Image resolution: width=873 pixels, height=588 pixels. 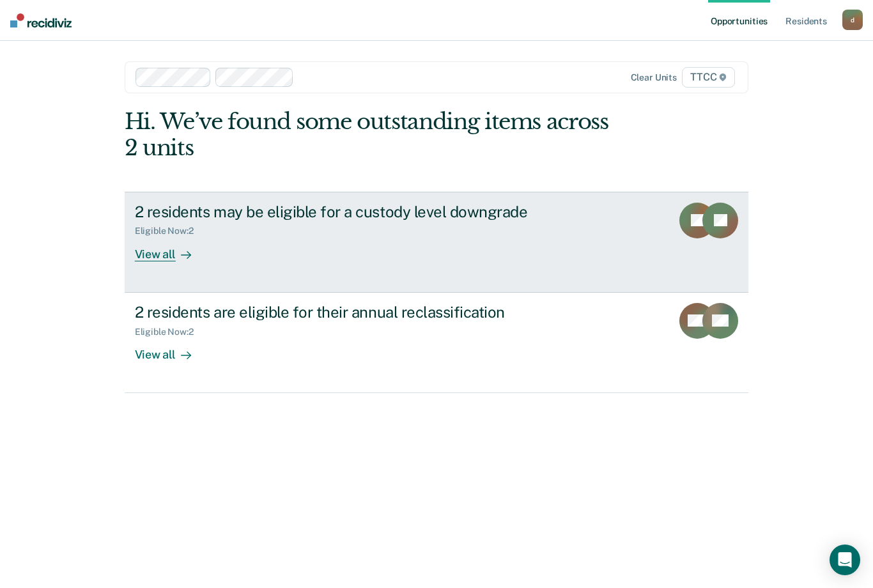 I want to click on div: Hi. We’ve found some outstanding items across 2 units, so click(x=374, y=135).